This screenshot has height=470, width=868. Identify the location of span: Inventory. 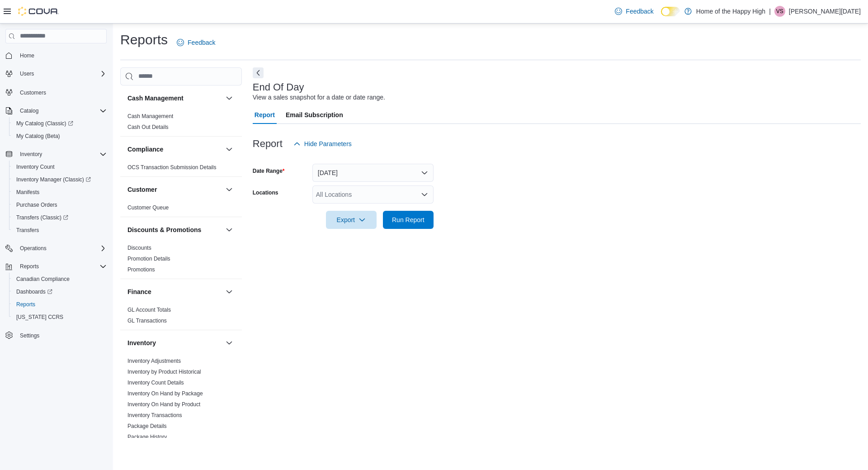
(61, 155).